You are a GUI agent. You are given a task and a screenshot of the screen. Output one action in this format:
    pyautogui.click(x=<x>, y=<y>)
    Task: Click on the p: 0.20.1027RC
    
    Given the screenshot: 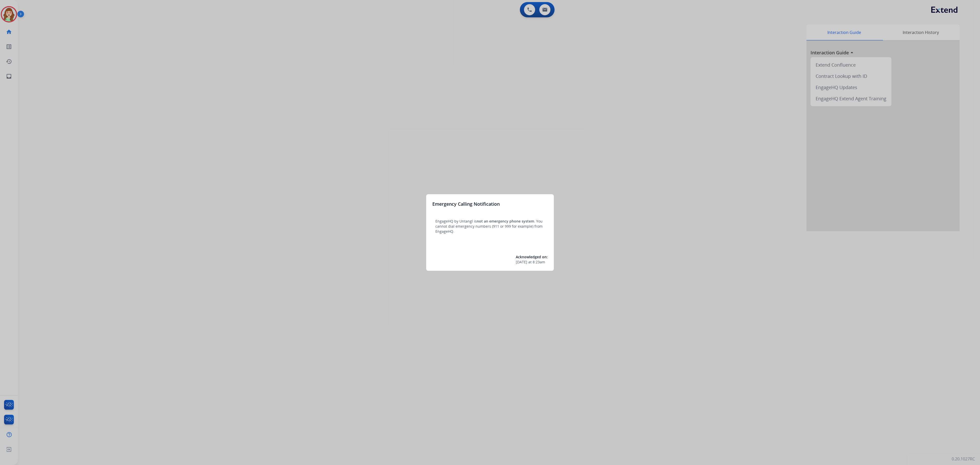 What is the action you would take?
    pyautogui.click(x=963, y=458)
    